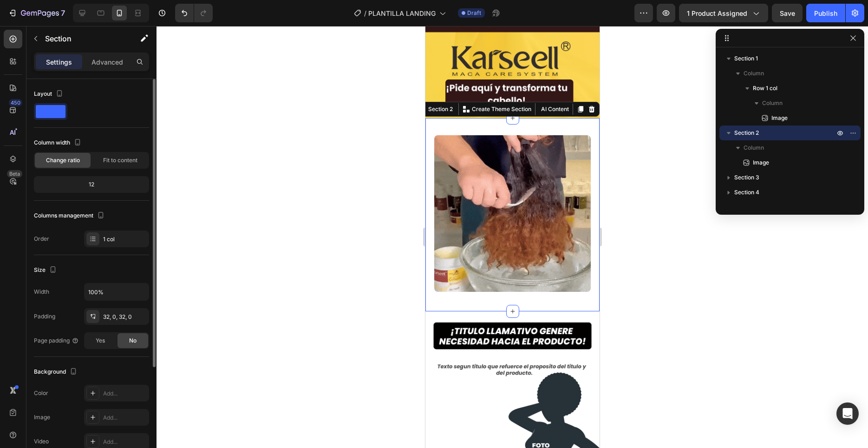  I want to click on div: Column width, so click(59, 143).